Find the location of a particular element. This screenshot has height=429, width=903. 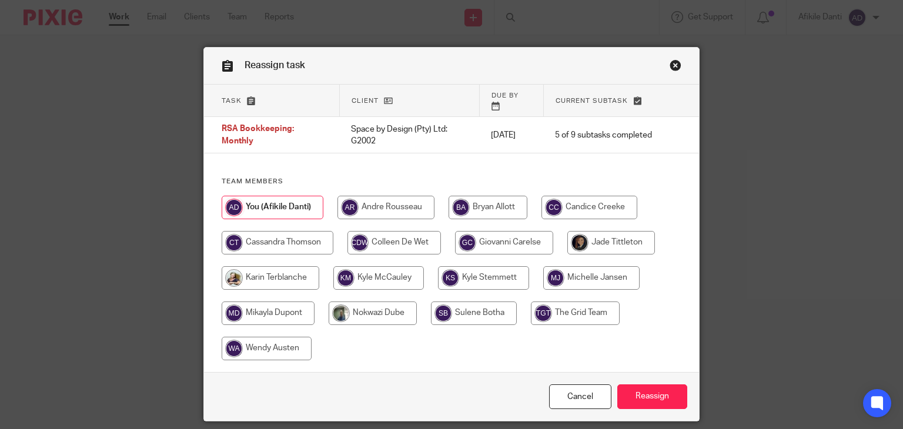

span: Client is located at coordinates (365, 101).